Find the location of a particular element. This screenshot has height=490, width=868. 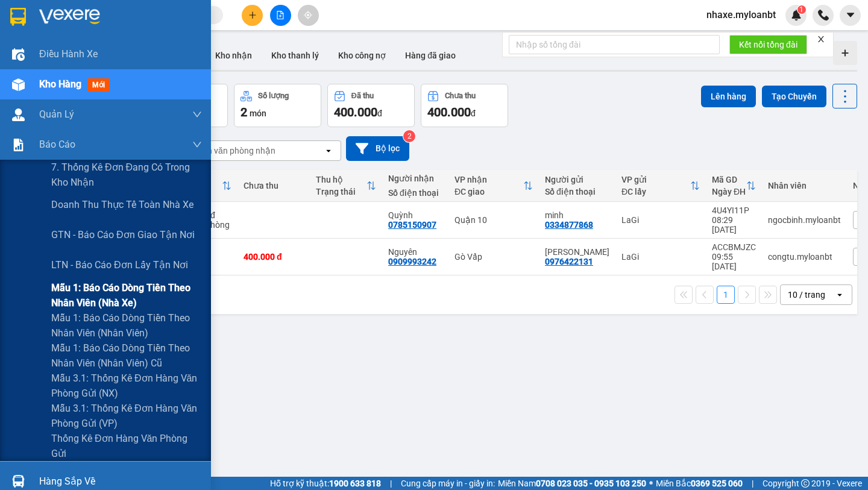

div: 0909993242 is located at coordinates (412, 262).